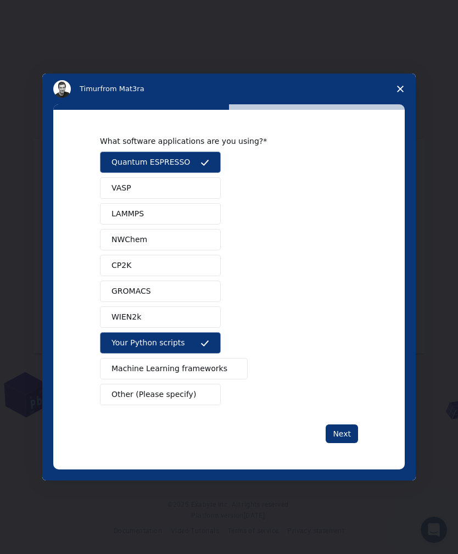  What do you see at coordinates (126, 317) in the screenshot?
I see `span: WIEN2k` at bounding box center [126, 317].